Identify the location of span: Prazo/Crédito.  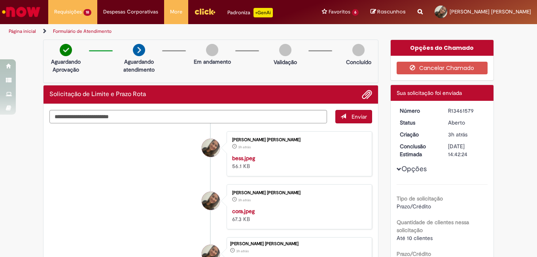
(414, 207).